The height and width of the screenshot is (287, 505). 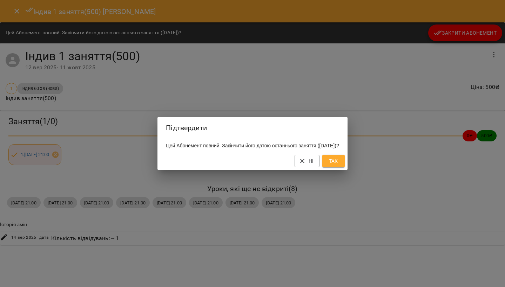 I want to click on span: Ні, so click(x=307, y=161).